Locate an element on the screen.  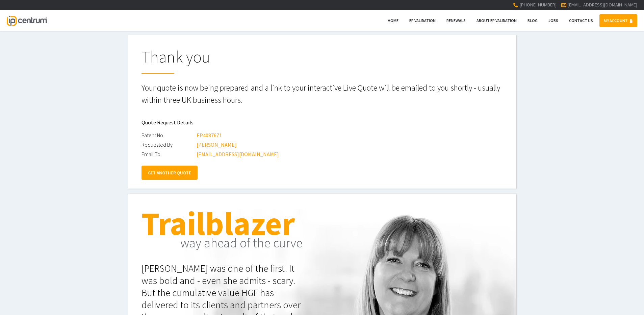
span: About EP Validation is located at coordinates (497, 20).